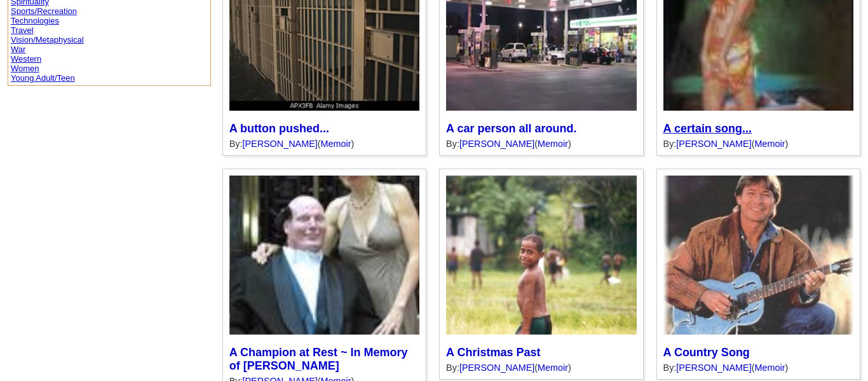 This screenshot has height=381, width=868. I want to click on a: Vision/Metaphysical, so click(47, 39).